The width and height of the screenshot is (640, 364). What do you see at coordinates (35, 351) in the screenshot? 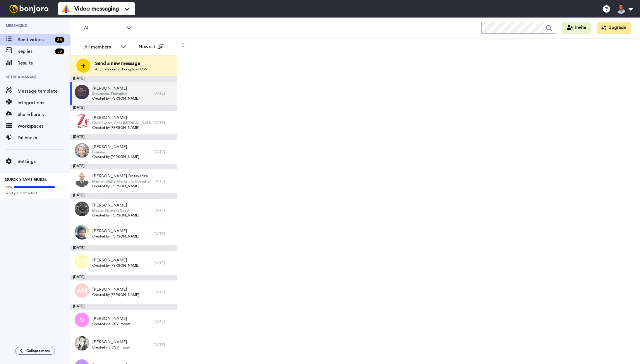
I see `button: Collapse menu` at bounding box center [35, 351].